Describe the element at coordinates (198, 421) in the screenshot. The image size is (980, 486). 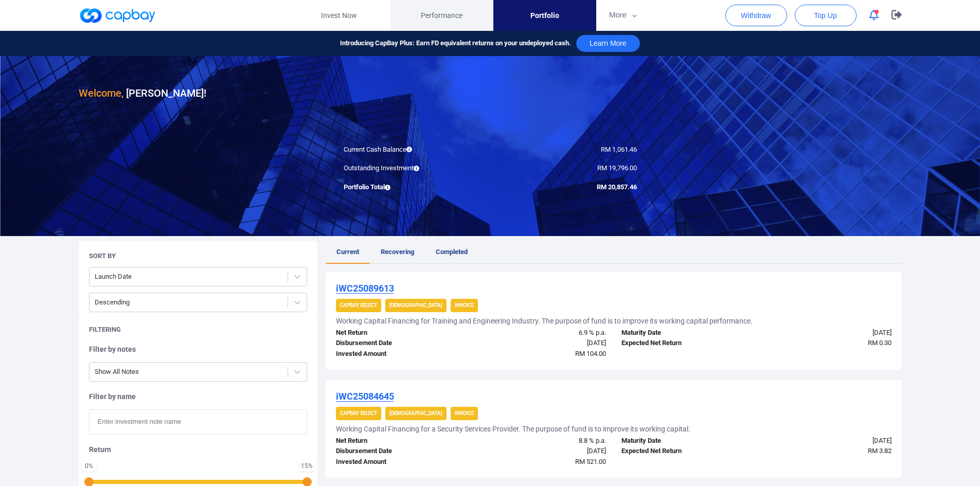
I see `input: Enter investment note name` at that location.